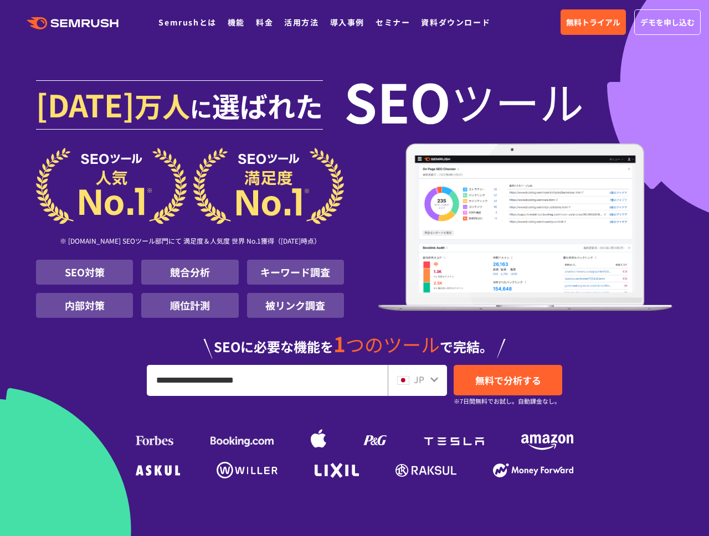 The image size is (709, 536). What do you see at coordinates (268, 105) in the screenshot?
I see `span: 選ばれた` at bounding box center [268, 105].